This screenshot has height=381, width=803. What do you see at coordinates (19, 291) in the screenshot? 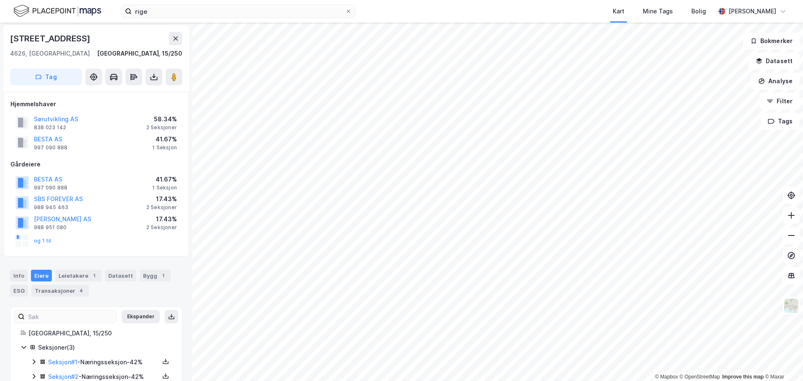
I see `div: ESG` at bounding box center [19, 291].